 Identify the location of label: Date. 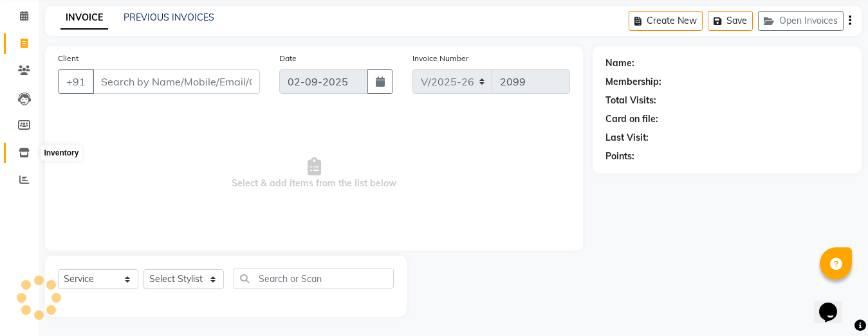
(287, 58).